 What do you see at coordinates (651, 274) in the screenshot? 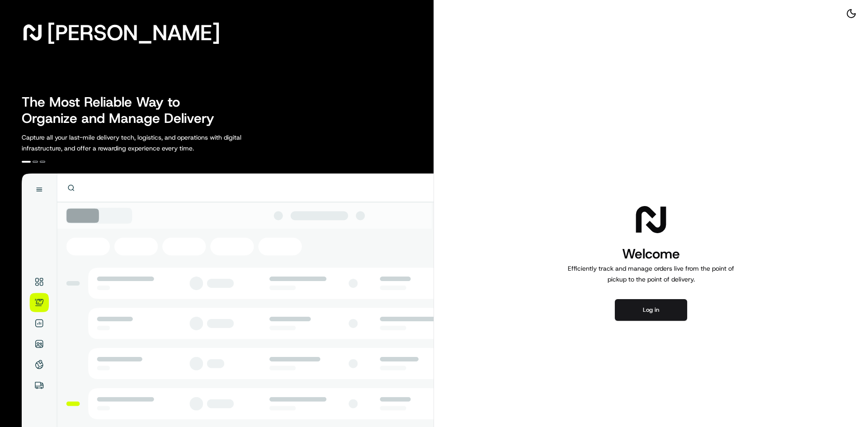
I see `p: Efficiently track and manage orders live from the point of pickup to the point of delivery.` at bounding box center [651, 274].